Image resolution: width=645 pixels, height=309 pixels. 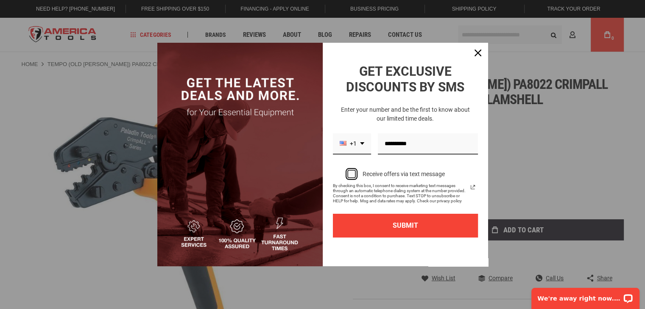 I want to click on svg: link icon, so click(x=473, y=187).